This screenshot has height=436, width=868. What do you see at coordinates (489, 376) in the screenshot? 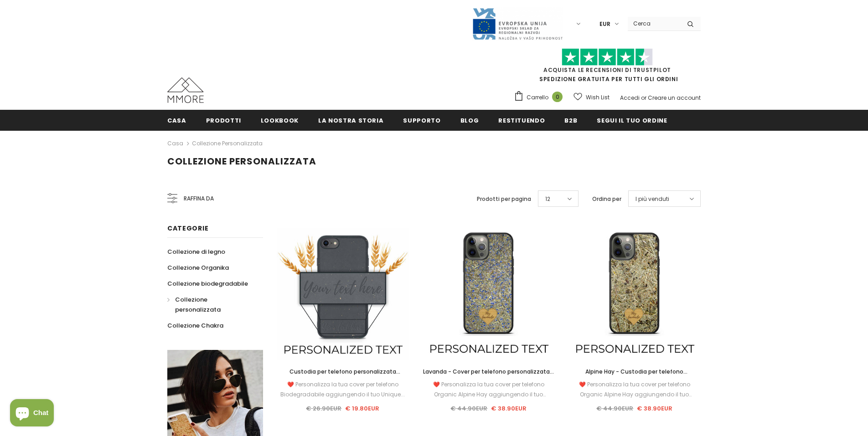
I see `span: Lavanda - Cover per telefono personalizzata - Regalo personalizzato` at bounding box center [489, 376].